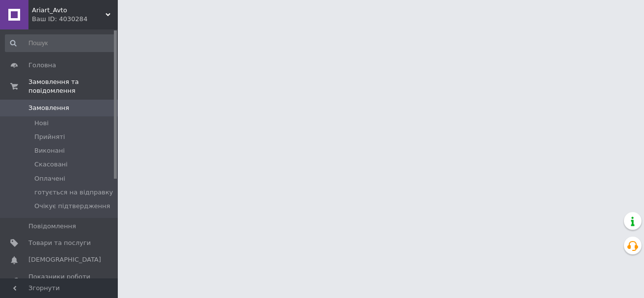 The image size is (644, 298). Describe the element at coordinates (51, 164) in the screenshot. I see `span: Скасовані` at that location.